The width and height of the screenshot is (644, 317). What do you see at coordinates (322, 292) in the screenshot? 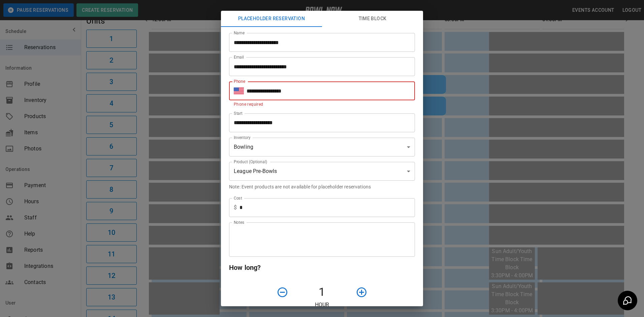
I see `h4: 1` at bounding box center [322, 292].